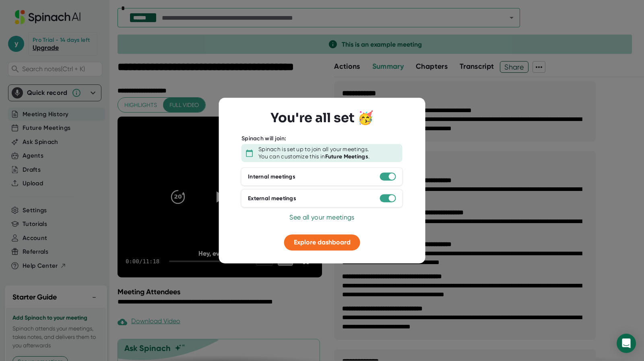 The width and height of the screenshot is (644, 361). I want to click on div: Spinach is set up to join all your meetings., so click(314, 150).